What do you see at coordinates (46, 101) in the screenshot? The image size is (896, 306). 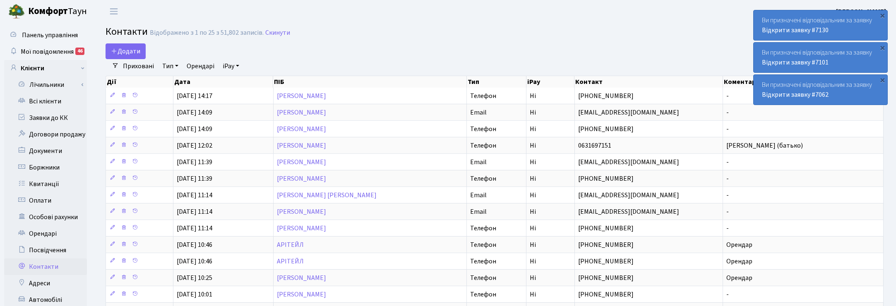 I see `a: Всі клієнти` at bounding box center [46, 101].